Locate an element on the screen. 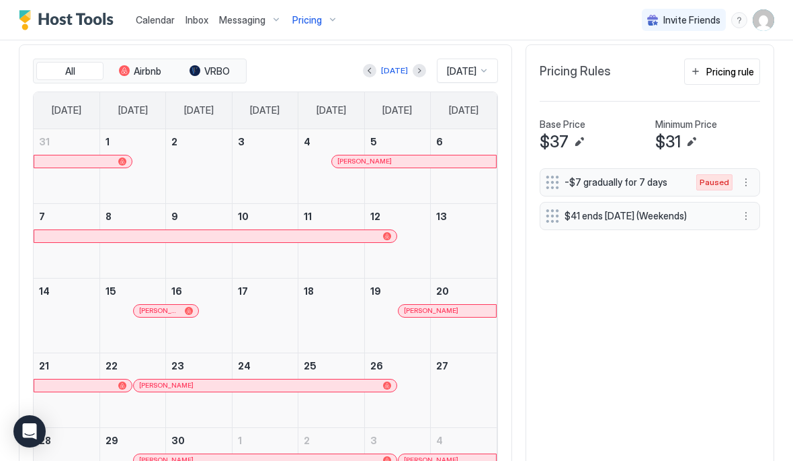  div: -$7 gradually for 7 days Pausedmenu is located at coordinates (650, 182).